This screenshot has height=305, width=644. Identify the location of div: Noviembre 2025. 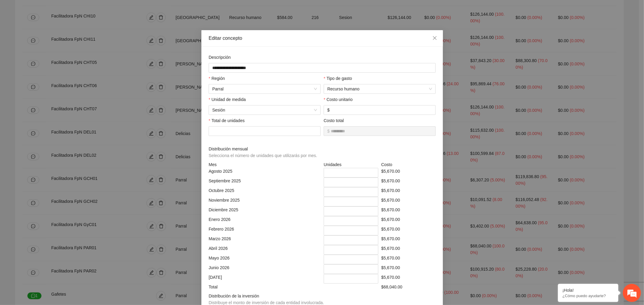
(265, 202).